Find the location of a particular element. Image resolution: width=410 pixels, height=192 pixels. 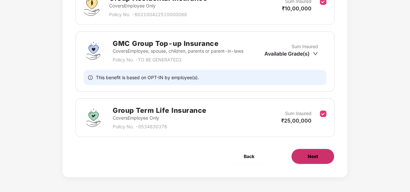

span: Back is located at coordinates (249, 156).